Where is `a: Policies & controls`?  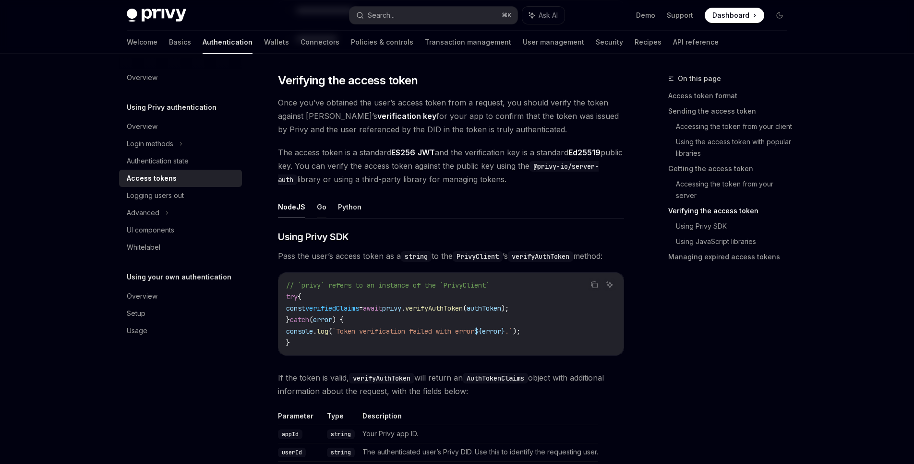 a: Policies & controls is located at coordinates (382, 42).